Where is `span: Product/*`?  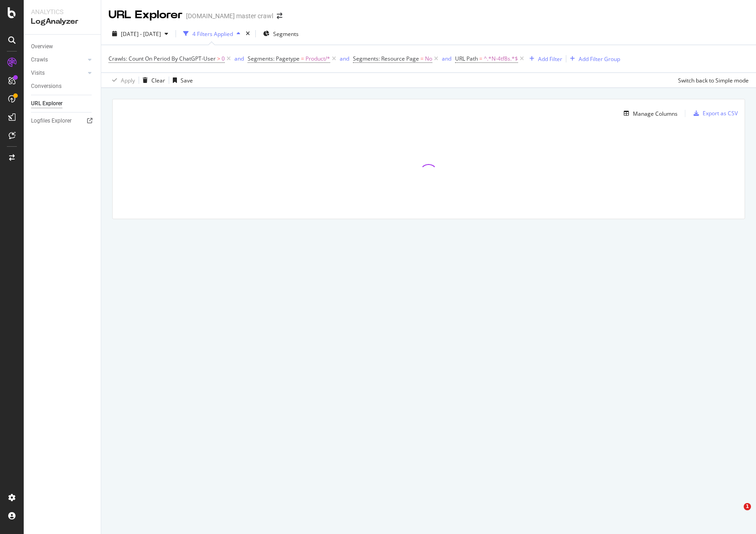 span: Product/* is located at coordinates (318, 59).